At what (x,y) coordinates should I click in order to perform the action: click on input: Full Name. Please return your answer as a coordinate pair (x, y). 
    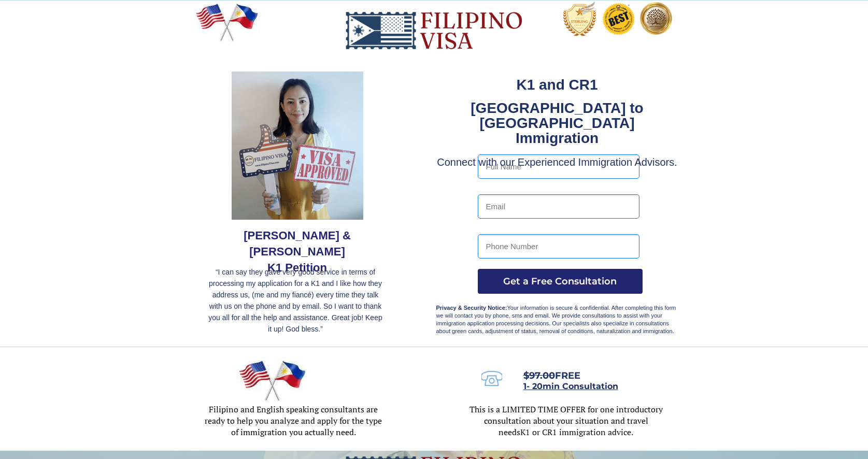
    Looking at the image, I should click on (559, 167).